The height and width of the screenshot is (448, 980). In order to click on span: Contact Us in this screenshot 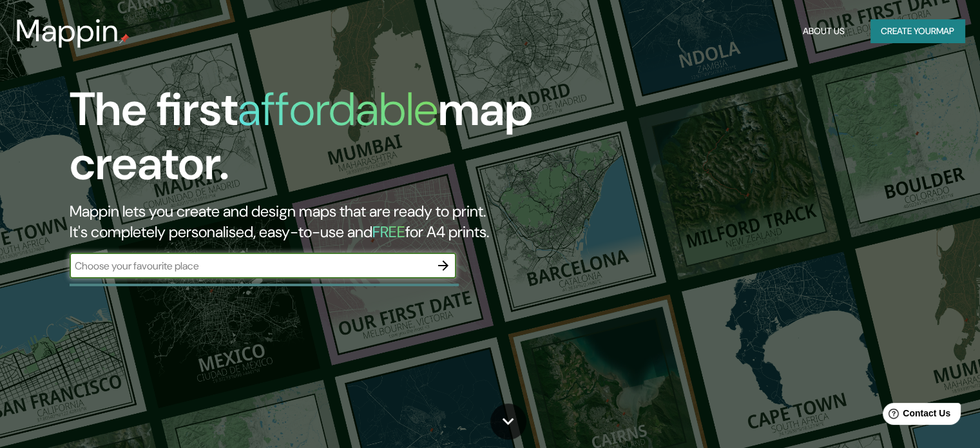, I will do `click(61, 15)`.